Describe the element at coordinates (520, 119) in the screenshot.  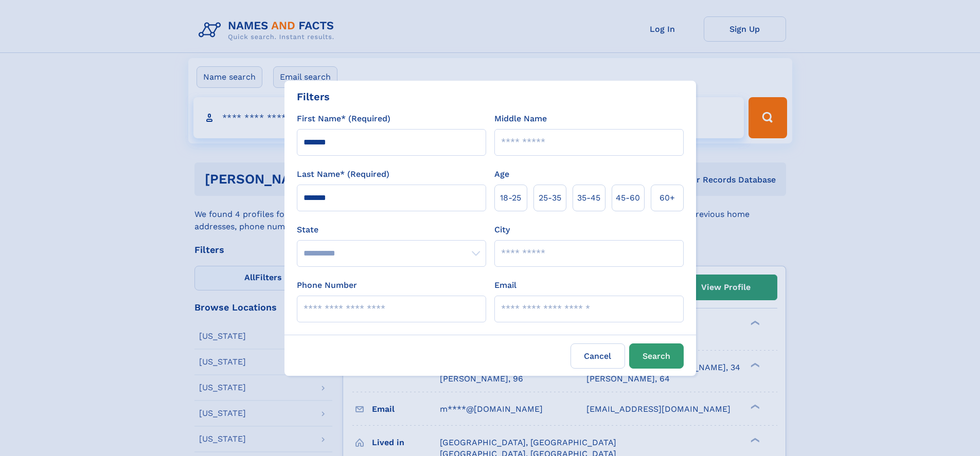
I see `label: Middle Name` at that location.